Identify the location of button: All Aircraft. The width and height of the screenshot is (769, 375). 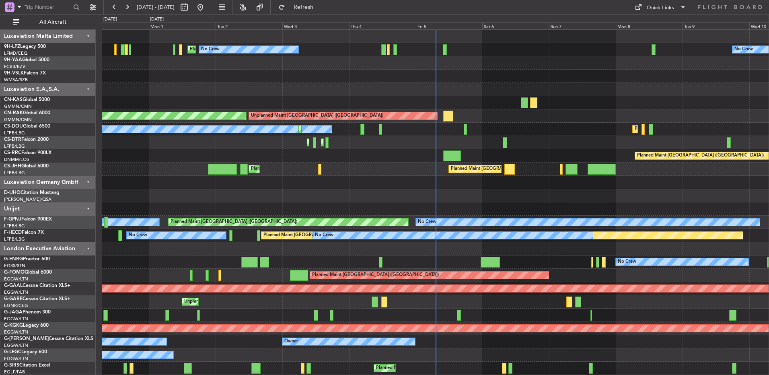
(48, 22).